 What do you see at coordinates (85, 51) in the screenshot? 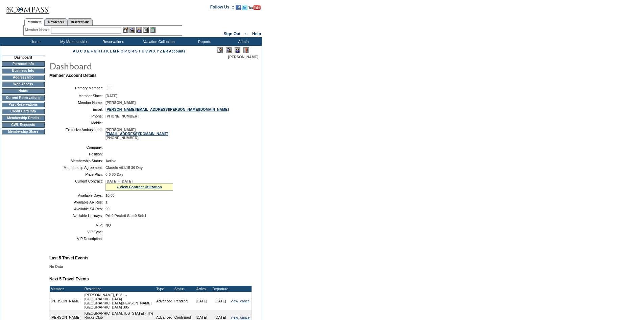
I see `a: D` at bounding box center [85, 51].